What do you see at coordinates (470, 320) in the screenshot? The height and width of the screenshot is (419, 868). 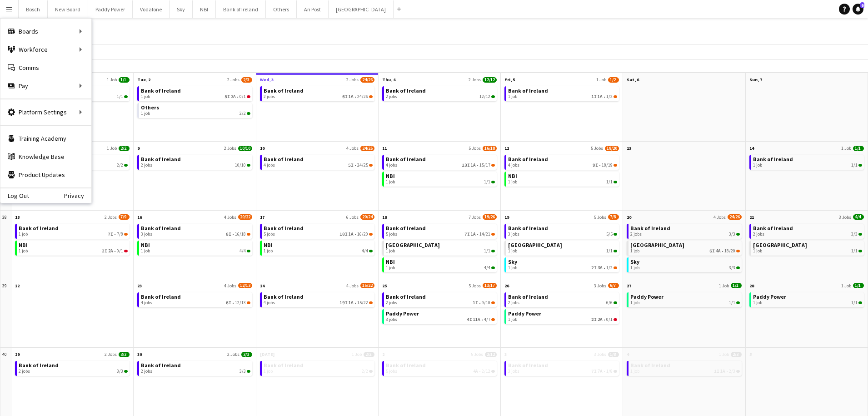 I see `span: 4I` at bounding box center [470, 320].